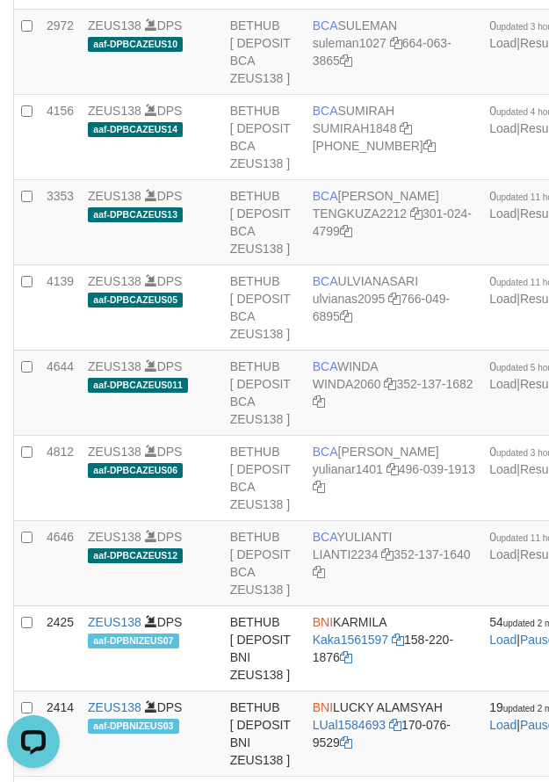  Describe the element at coordinates (346, 316) in the screenshot. I see `a: Copy 7660496895 to clipboard` at that location.